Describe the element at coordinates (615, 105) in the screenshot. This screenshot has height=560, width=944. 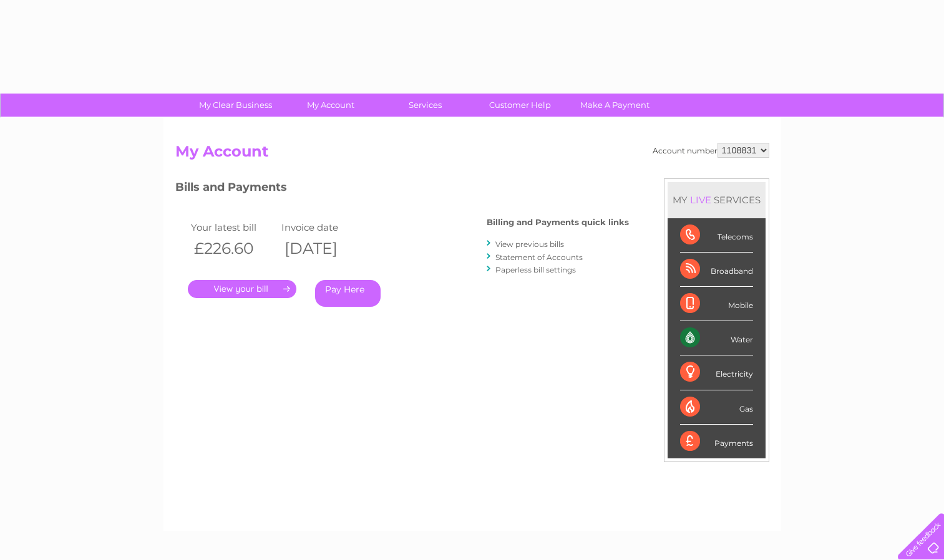
I see `a: Make A Payment` at that location.